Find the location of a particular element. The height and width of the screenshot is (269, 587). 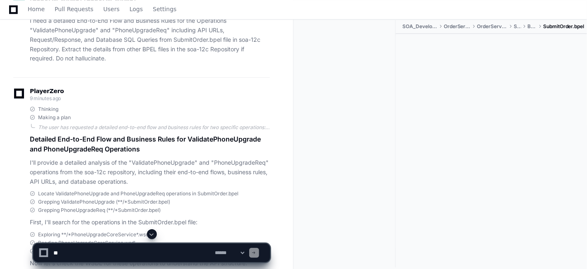

p: I'll provide a detailed analysis of the "ValidatePhoneUpgrade" and "PhoneUpgradeReq" operations f... is located at coordinates (150, 172).